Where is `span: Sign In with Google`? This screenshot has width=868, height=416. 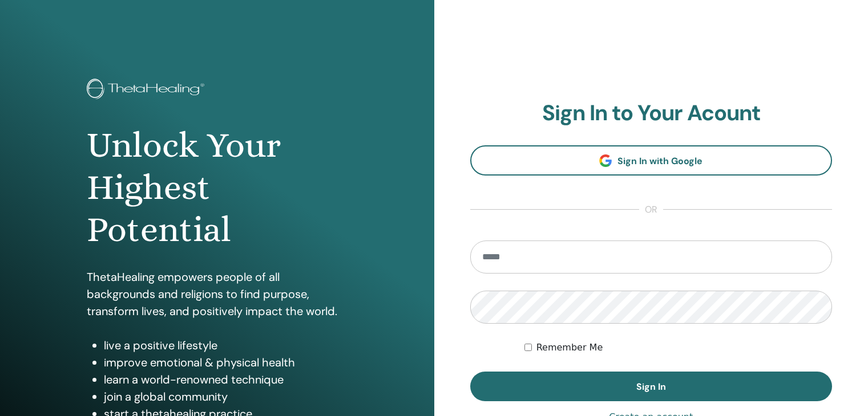 span: Sign In with Google is located at coordinates (660, 160).